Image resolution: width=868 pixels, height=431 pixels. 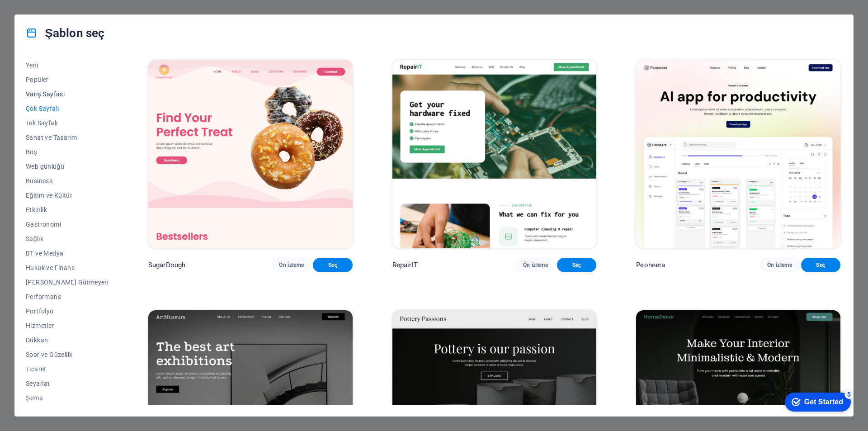 What do you see at coordinates (67, 296) in the screenshot?
I see `span: Performans` at bounding box center [67, 296].